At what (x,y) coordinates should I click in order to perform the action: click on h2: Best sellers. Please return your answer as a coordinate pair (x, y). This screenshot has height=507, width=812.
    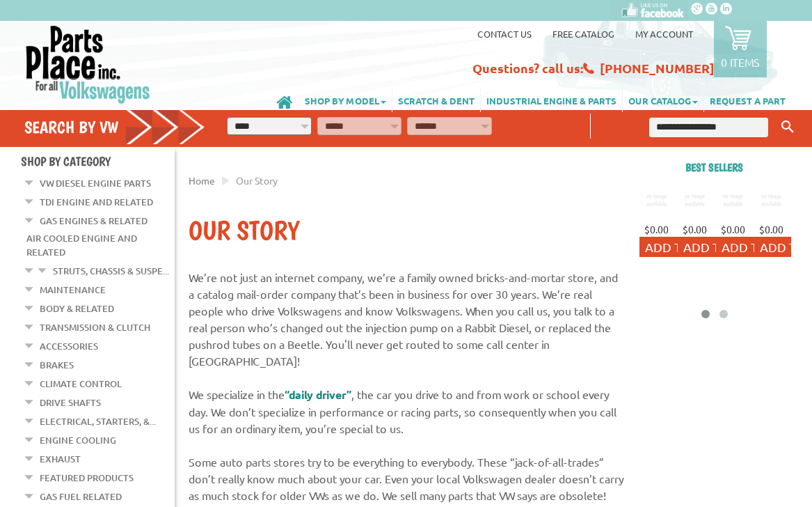
    Looking at the image, I should click on (714, 167).